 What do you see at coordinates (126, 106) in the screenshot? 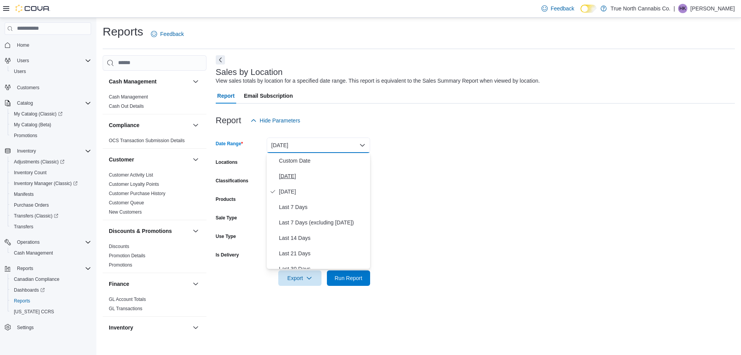
I see `a: Cash Out Details` at bounding box center [126, 106].